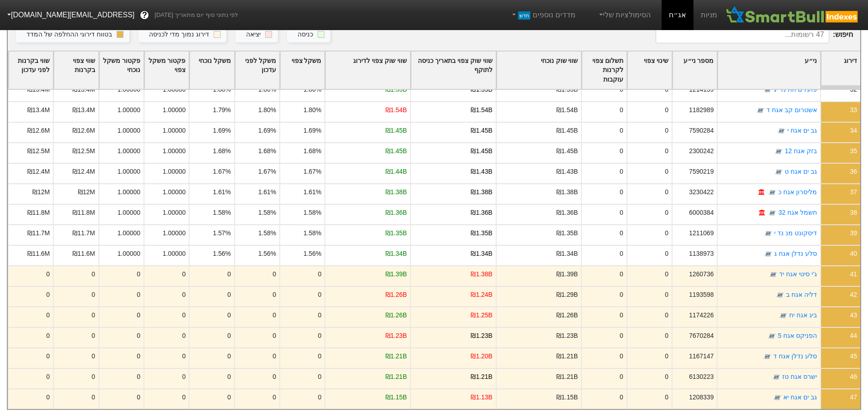 Image resolution: width=868 pixels, height=419 pixels. Describe the element at coordinates (803, 315) in the screenshot. I see `a: ביג אגח יח` at that location.